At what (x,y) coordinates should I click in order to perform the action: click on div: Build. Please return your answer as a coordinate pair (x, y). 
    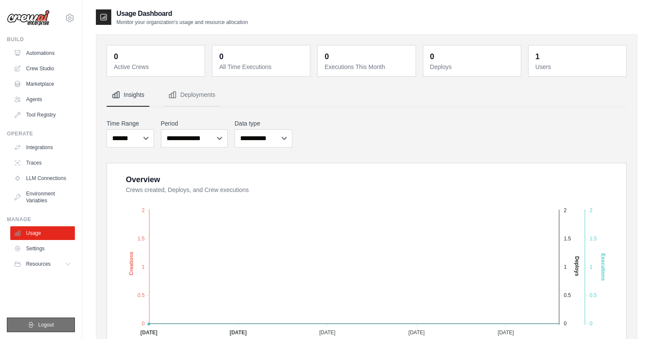
    Looking at the image, I should click on (41, 39).